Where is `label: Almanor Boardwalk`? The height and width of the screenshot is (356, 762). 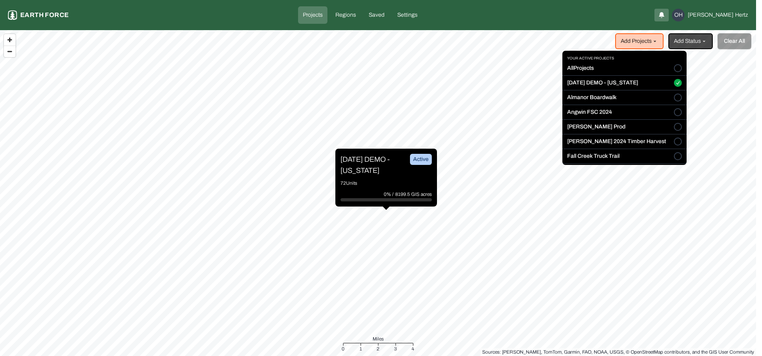 label: Almanor Boardwalk is located at coordinates (591, 98).